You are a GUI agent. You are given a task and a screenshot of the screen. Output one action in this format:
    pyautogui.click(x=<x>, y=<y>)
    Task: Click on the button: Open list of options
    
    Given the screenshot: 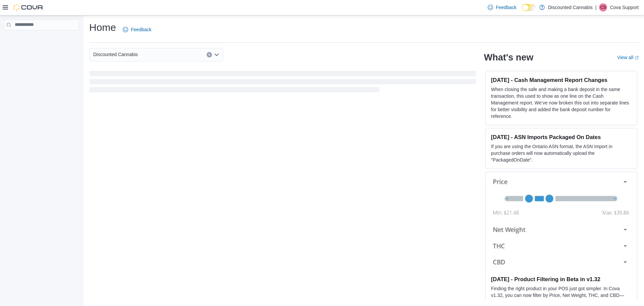 What is the action you would take?
    pyautogui.click(x=217, y=55)
    